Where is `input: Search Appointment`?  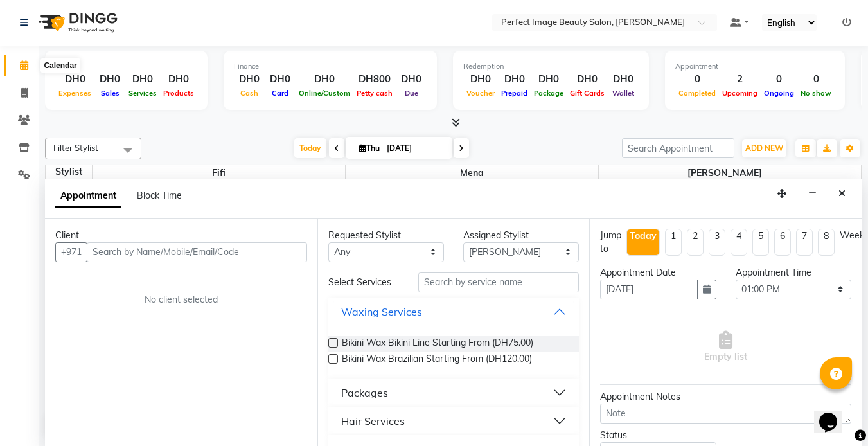 input: Search Appointment is located at coordinates (678, 148).